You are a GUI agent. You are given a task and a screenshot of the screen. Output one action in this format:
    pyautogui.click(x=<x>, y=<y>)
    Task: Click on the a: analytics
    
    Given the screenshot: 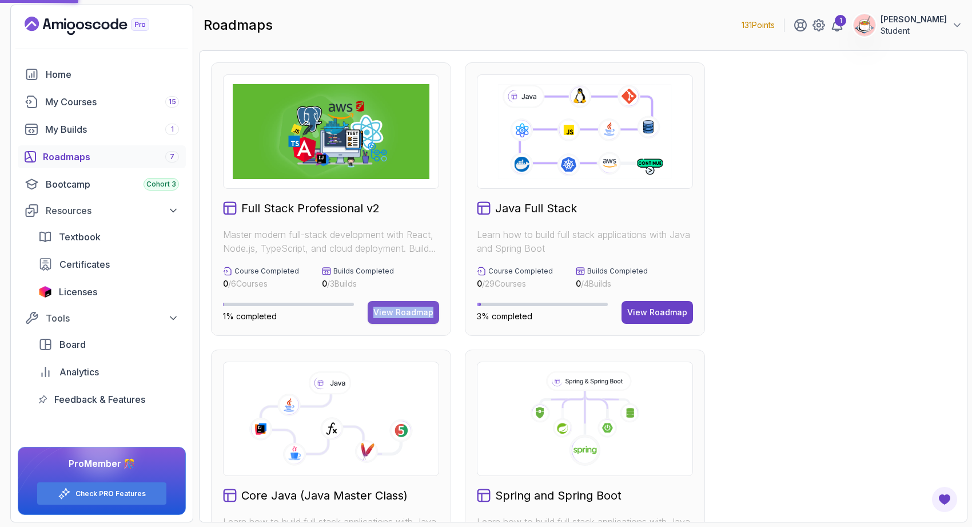 What is the action you would take?
    pyautogui.click(x=109, y=372)
    